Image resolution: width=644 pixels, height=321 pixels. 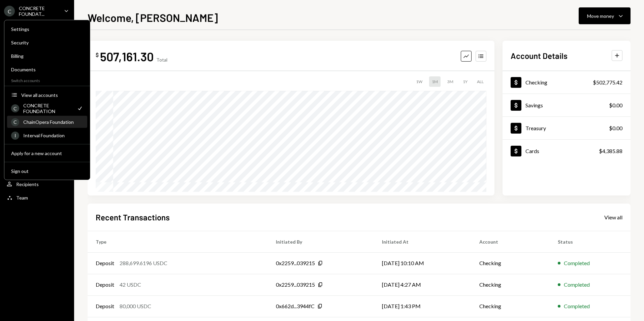 I want to click on div: I, so click(x=15, y=136).